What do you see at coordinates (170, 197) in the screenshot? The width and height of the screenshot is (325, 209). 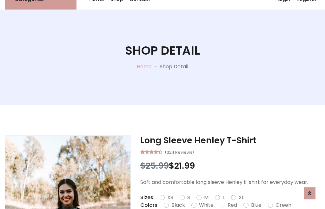 I see `label: XS` at bounding box center [170, 197].